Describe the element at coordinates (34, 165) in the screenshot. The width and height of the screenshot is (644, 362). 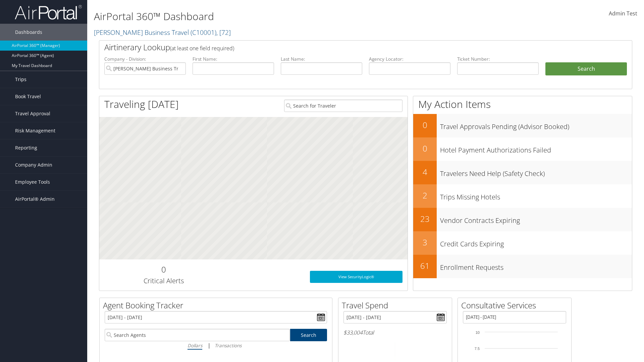
I see `span: Company Admin` at that location.